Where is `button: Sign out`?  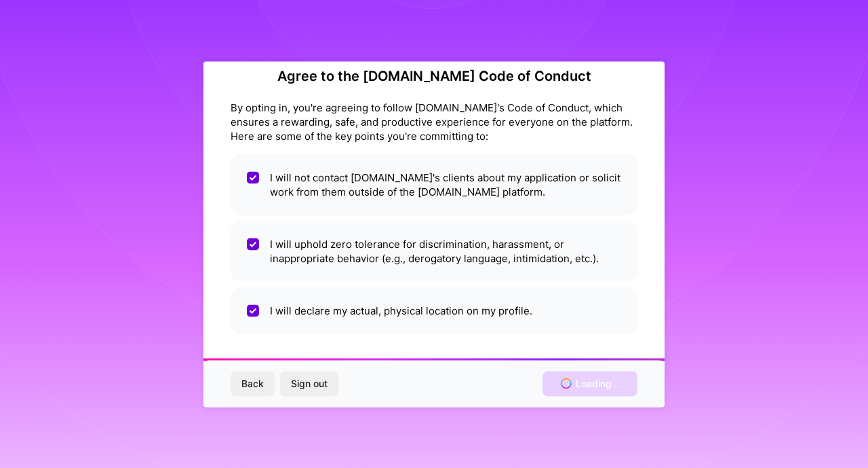 button: Sign out is located at coordinates (309, 383).